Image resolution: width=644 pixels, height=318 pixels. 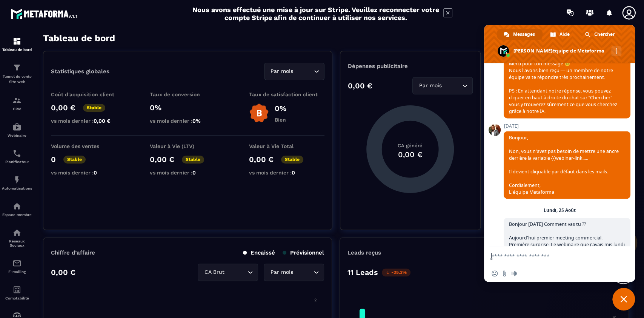 I want to click on a: Aide, so click(x=560, y=35).